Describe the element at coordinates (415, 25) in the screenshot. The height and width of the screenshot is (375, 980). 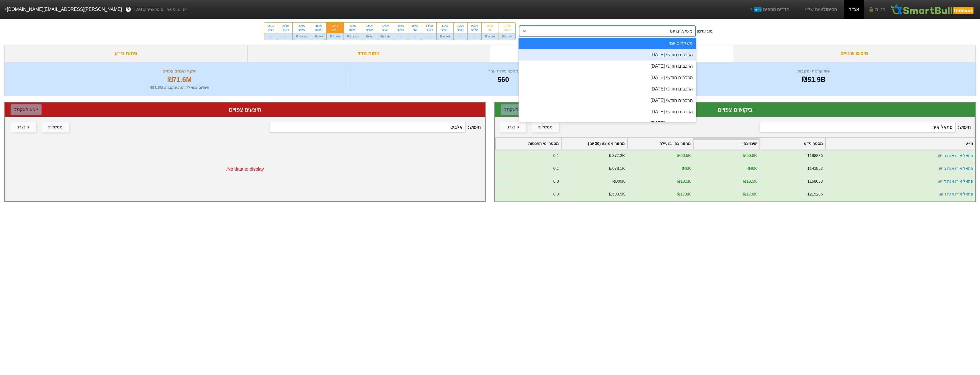
I see `div: 15/09` at that location.